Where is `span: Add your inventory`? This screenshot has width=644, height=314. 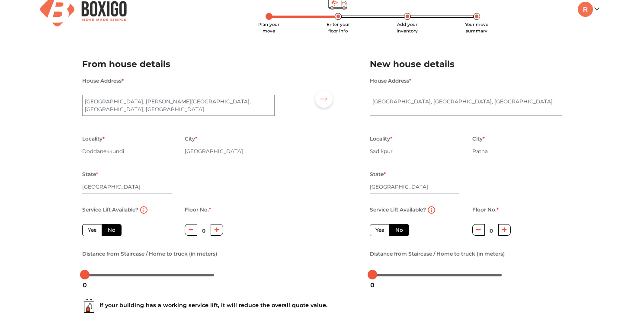 span: Add your inventory is located at coordinates (407, 28).